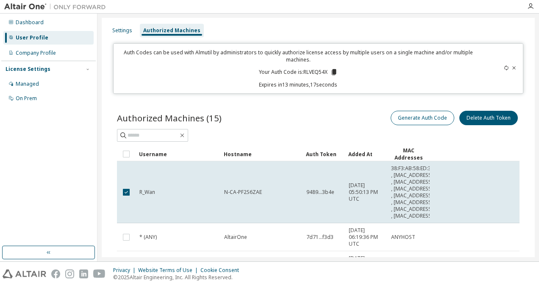  Describe the element at coordinates (366, 154) in the screenshot. I see `div: Added At` at that location.